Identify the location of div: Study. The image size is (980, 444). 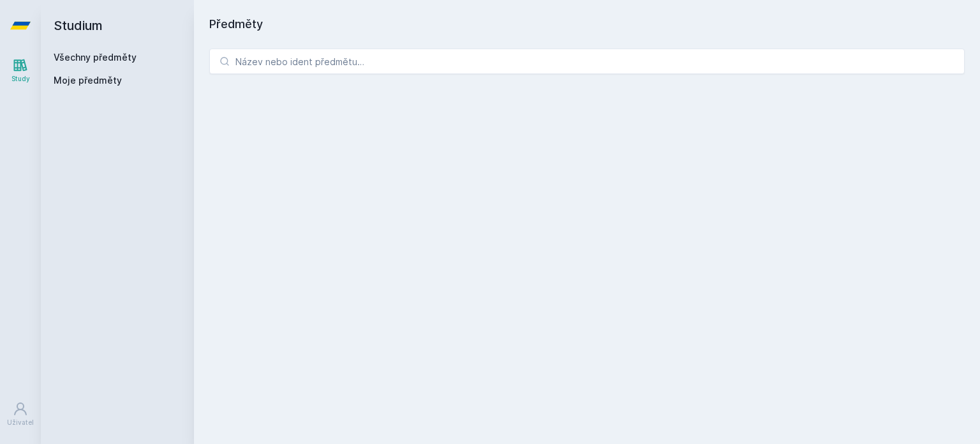
(20, 79).